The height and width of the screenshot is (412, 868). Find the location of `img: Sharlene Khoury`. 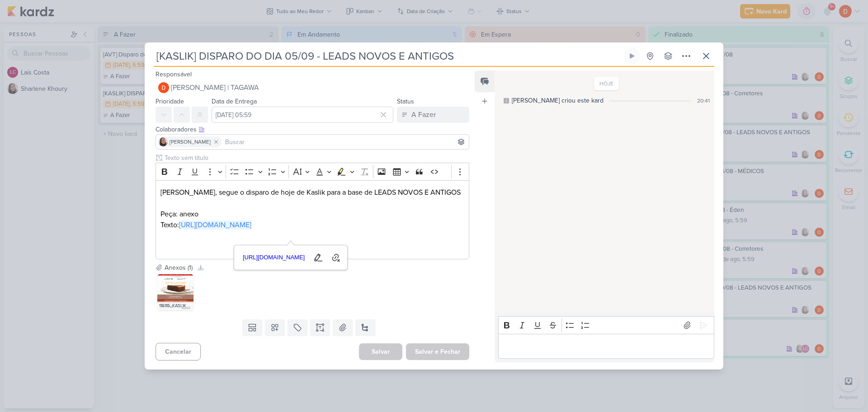

img: Sharlene Khoury is located at coordinates (163, 142).